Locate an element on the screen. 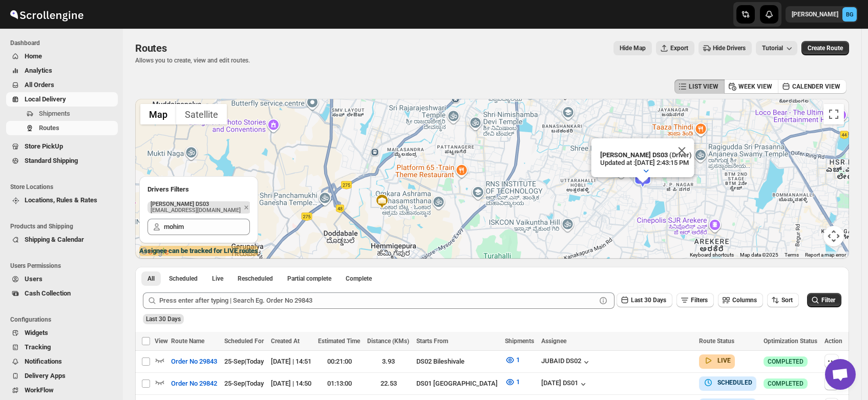  button: Home is located at coordinates (62, 56).